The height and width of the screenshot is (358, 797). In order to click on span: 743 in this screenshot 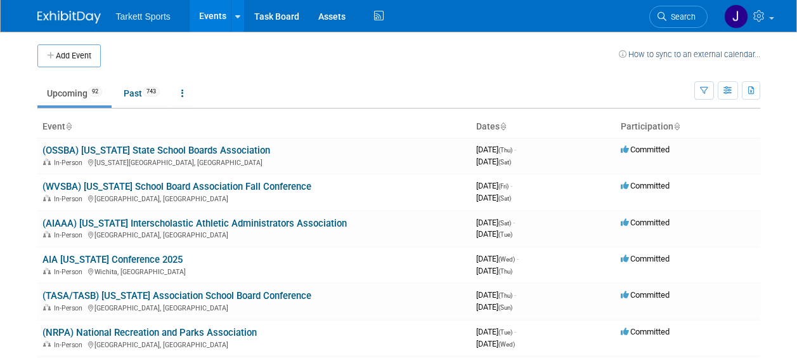, I will do `click(151, 91)`.